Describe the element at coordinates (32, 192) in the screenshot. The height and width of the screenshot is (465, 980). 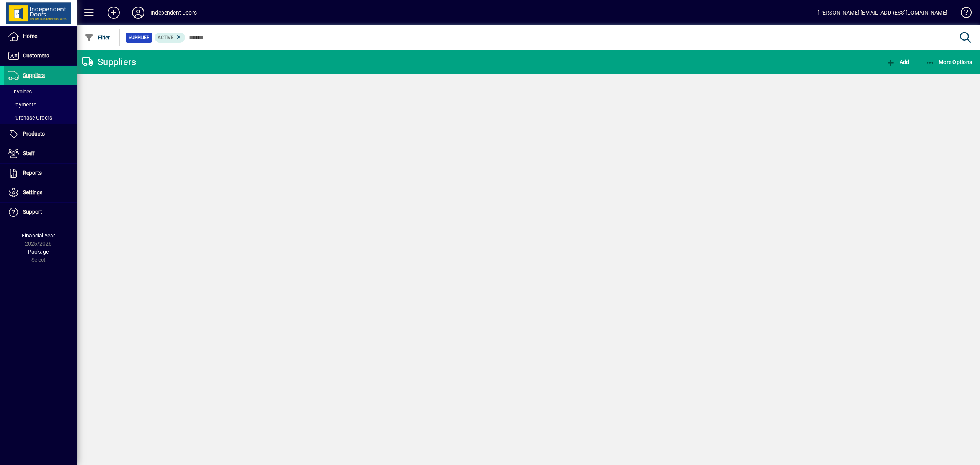
I see `span: Settings` at that location.